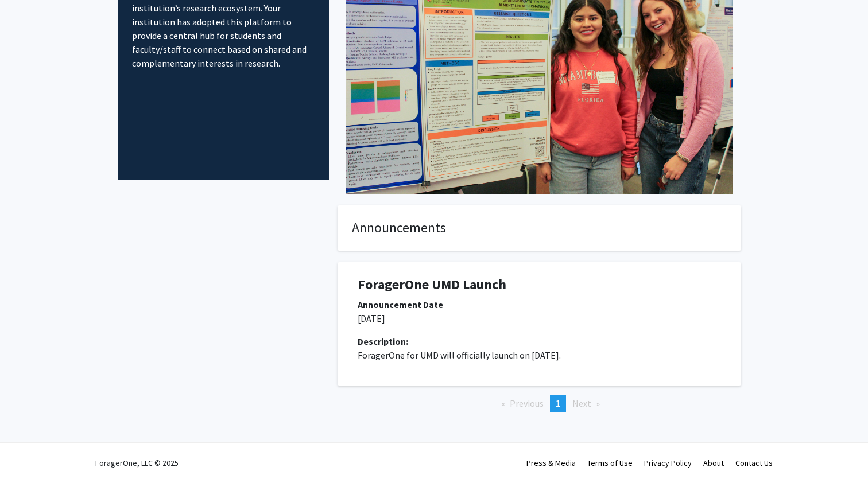 This screenshot has height=483, width=868. Describe the element at coordinates (551, 463) in the screenshot. I see `a: Press & Media` at that location.